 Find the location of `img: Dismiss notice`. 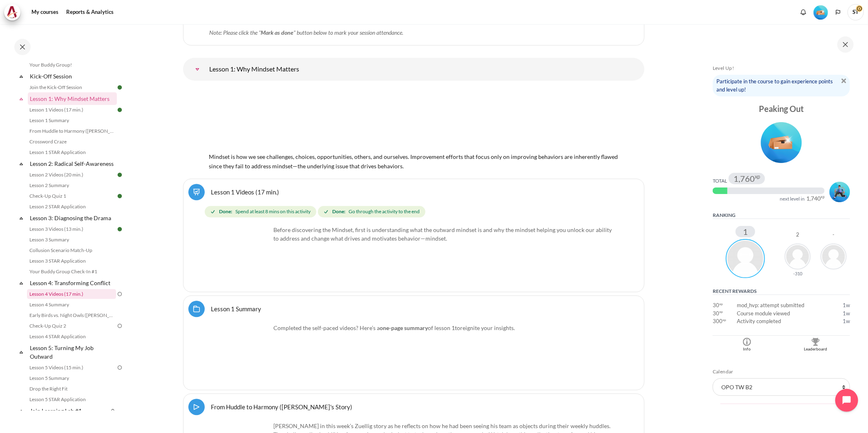

img: Dismiss notice is located at coordinates (844, 81).